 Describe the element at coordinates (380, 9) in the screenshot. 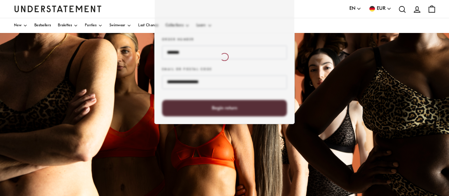

I see `button: EUR` at that location.